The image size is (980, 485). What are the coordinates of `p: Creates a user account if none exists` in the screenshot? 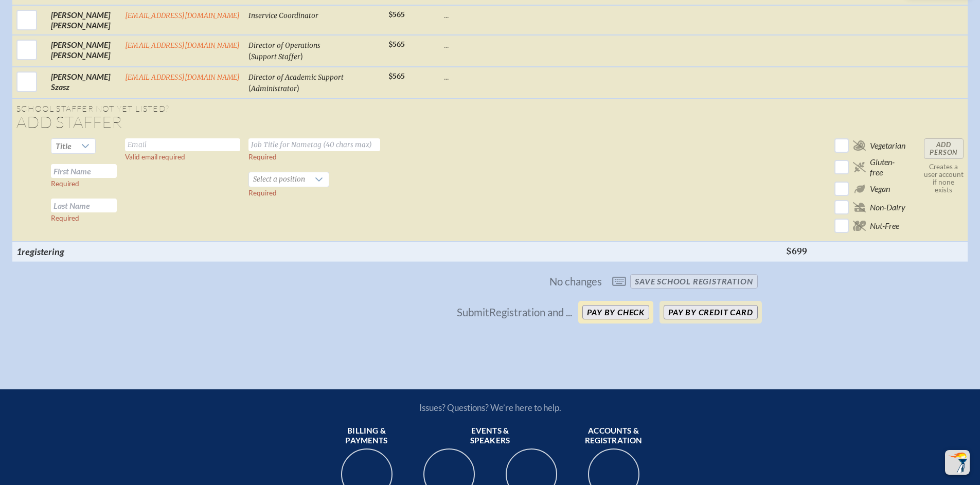 It's located at (943, 178).